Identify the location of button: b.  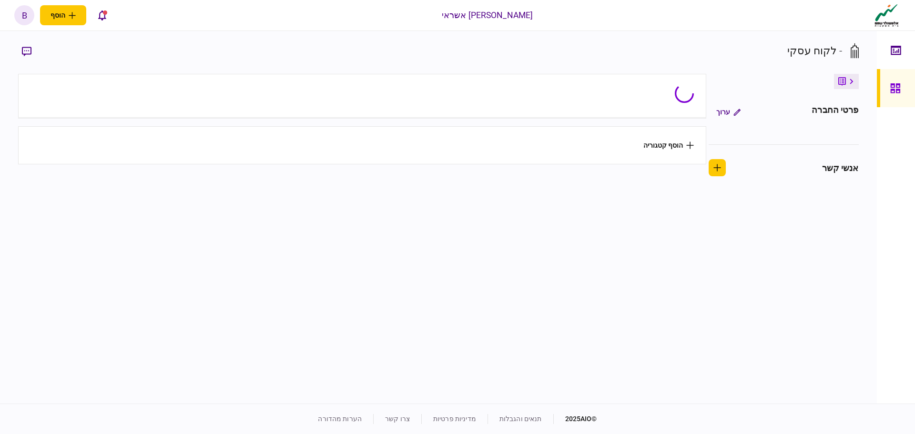
(24, 15).